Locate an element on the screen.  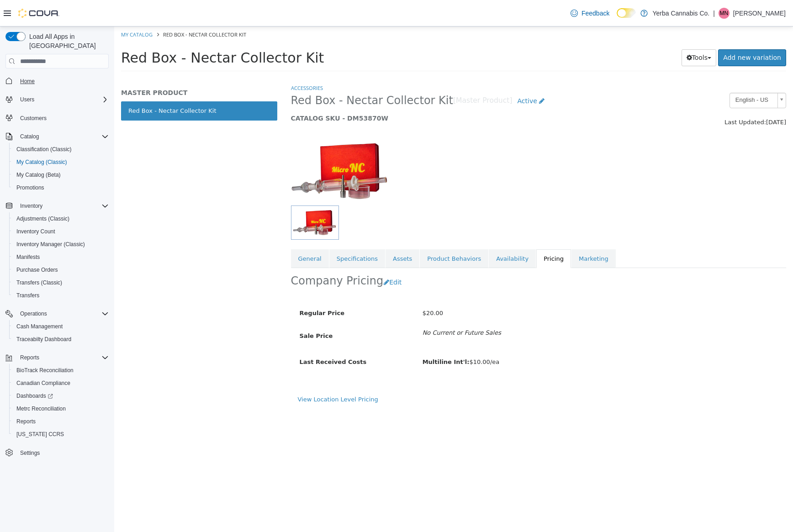
span: English - US is located at coordinates (638, 73).